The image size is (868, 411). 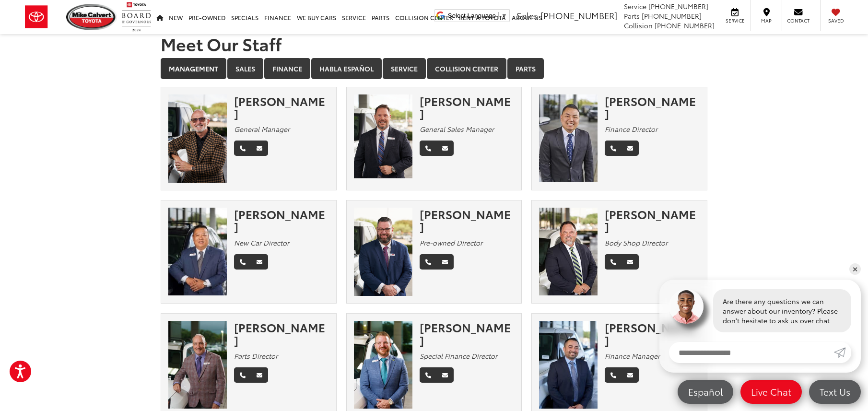 I want to click on img: Mike Gorbet, so click(x=198, y=139).